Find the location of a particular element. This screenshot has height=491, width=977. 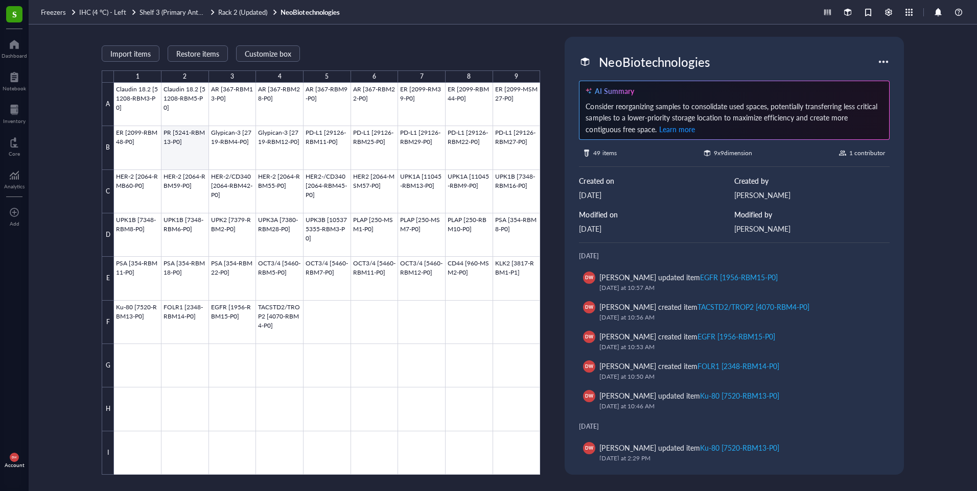

a: Analytics is located at coordinates (14, 178).